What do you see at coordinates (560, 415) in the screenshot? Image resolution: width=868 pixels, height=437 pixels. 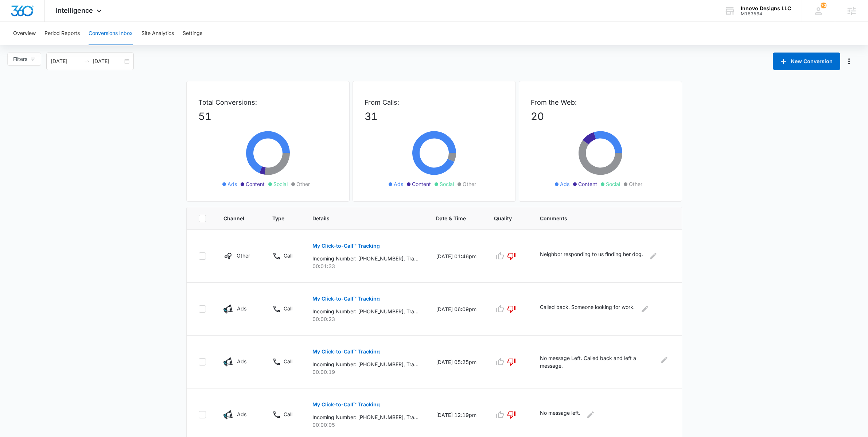 I see `p: No message left.` at bounding box center [560, 415].